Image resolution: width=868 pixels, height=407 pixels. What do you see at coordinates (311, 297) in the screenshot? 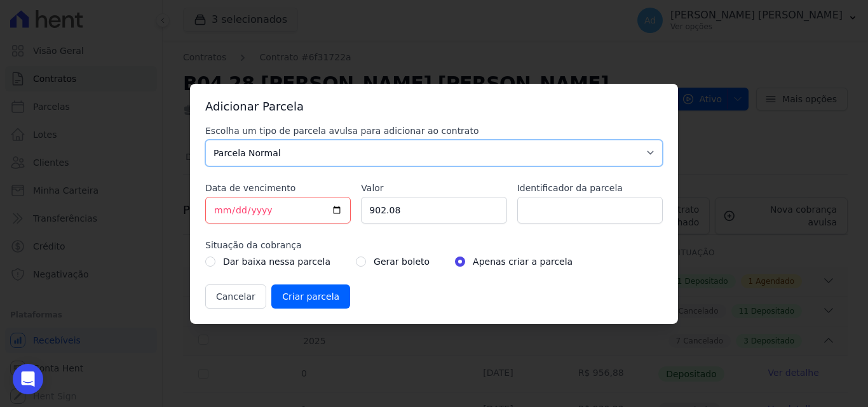
I see `input: Criar parcela` at bounding box center [311, 297].